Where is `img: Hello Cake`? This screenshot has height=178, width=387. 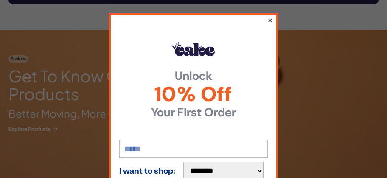 img: Hello Cake is located at coordinates (193, 49).